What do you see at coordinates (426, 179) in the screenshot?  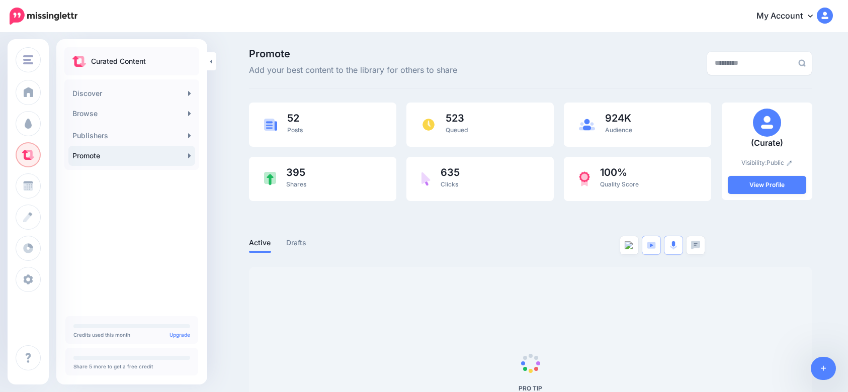 I see `img: pointer-purple.png` at bounding box center [426, 179].